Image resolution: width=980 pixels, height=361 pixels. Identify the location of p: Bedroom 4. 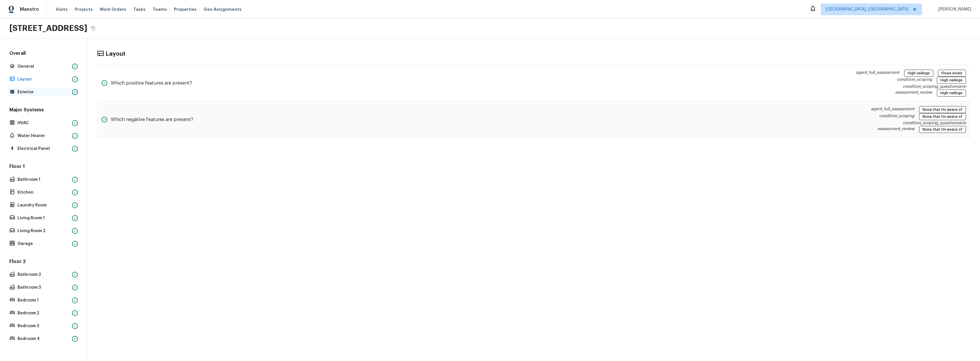
(43, 339).